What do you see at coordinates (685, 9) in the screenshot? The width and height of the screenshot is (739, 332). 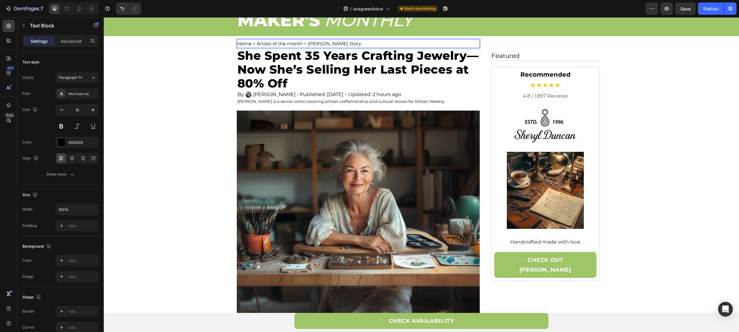 I see `span: Save` at bounding box center [685, 9].